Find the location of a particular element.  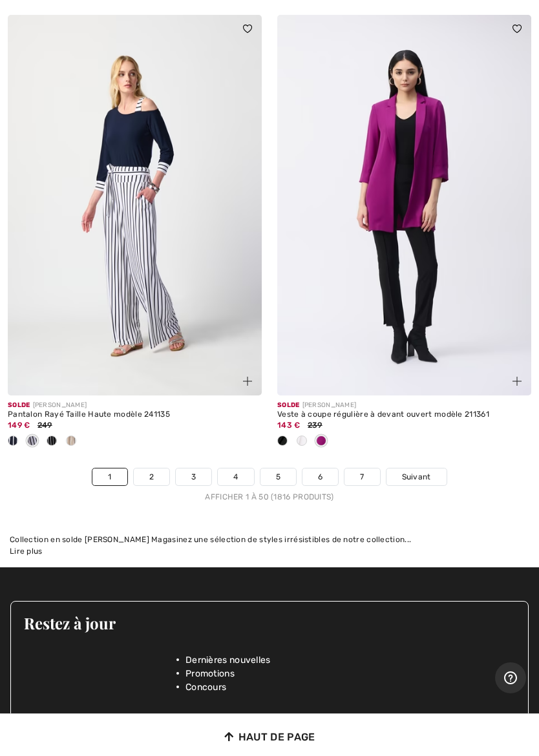

span: 239 is located at coordinates (315, 425).